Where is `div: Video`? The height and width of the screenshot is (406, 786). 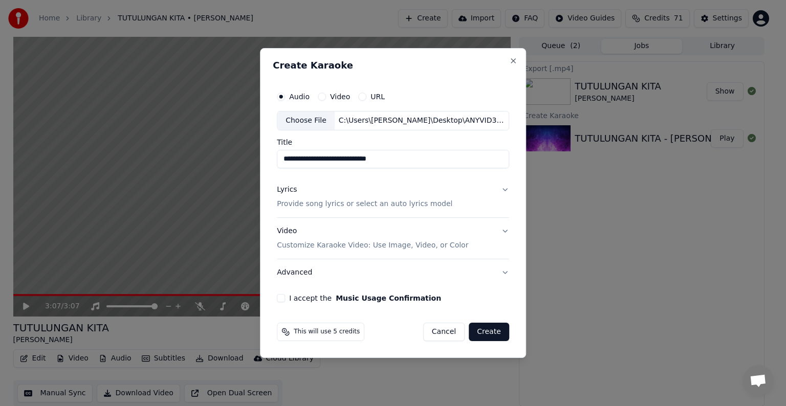
div: Video is located at coordinates (372, 238).